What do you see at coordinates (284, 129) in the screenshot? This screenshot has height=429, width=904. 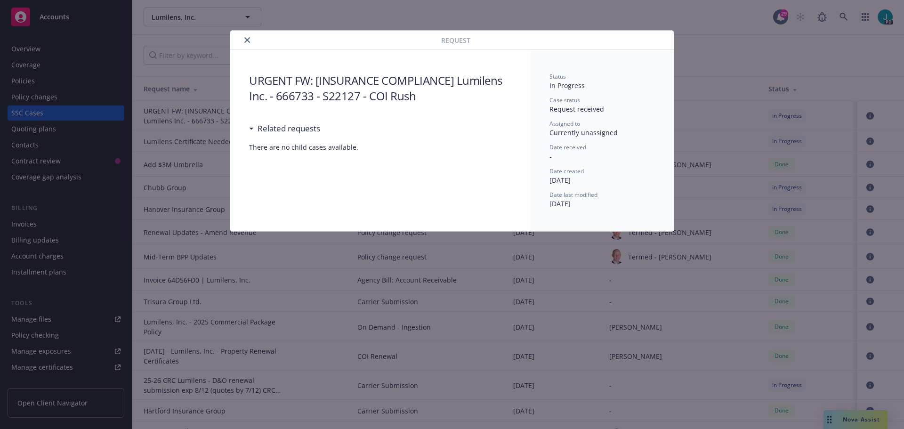 I see `div: Related requests` at bounding box center [284, 129].